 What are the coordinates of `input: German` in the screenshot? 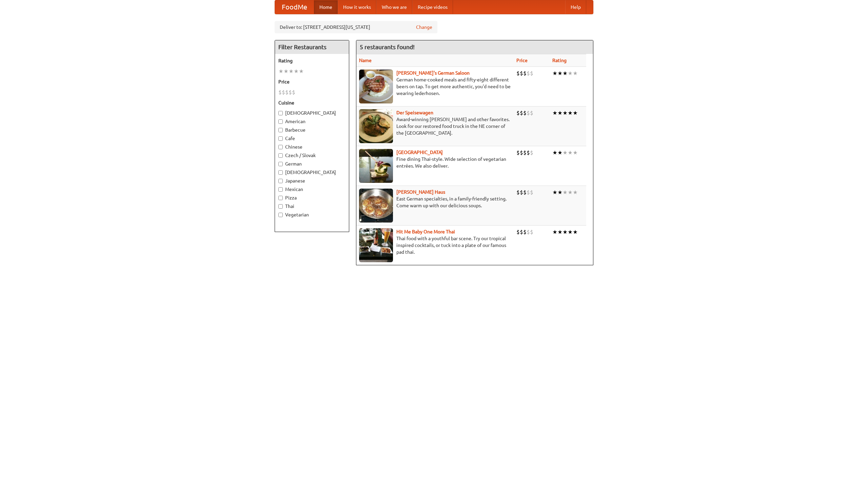 It's located at (281, 164).